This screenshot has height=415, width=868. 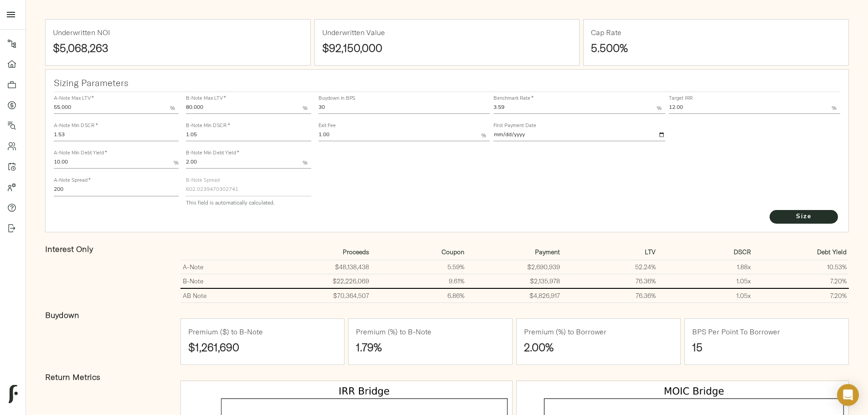 I want to click on label: Buydown in BPS, so click(x=337, y=98).